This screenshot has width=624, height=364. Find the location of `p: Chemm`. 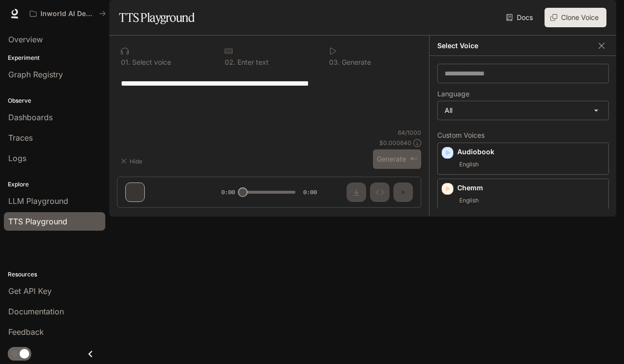

p: Chemm is located at coordinates (531, 188).